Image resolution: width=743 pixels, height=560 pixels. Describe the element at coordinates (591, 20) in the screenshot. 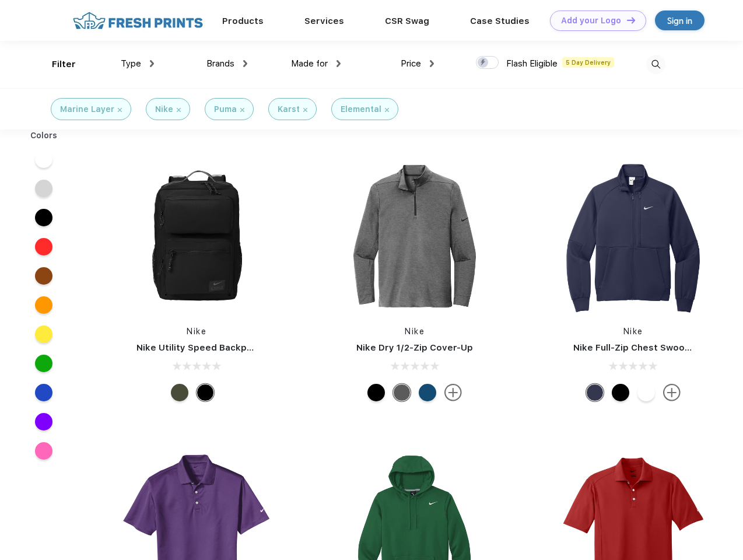

I see `div: Add your Logo` at that location.